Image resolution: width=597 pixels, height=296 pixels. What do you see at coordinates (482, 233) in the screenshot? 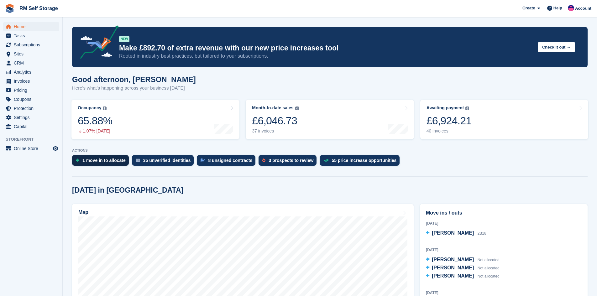
I see `span: 2B18` at bounding box center [482, 233].